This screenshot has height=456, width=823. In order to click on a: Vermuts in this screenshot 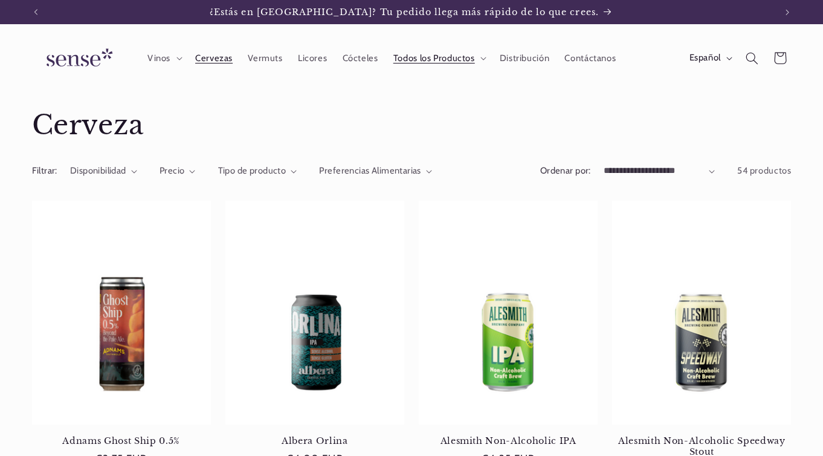, I will do `click(265, 58)`.